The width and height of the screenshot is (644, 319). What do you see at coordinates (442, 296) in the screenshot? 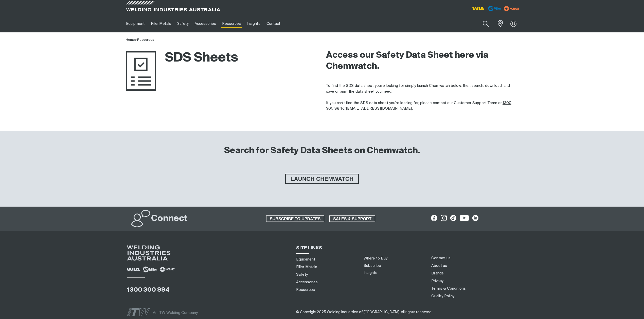
I see `a: Quality Policy` at bounding box center [442, 296].